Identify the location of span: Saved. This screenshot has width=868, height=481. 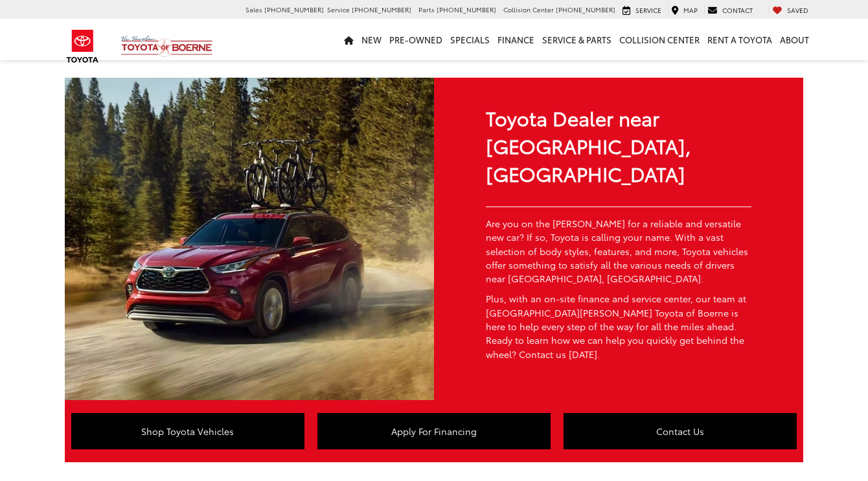
(798, 10).